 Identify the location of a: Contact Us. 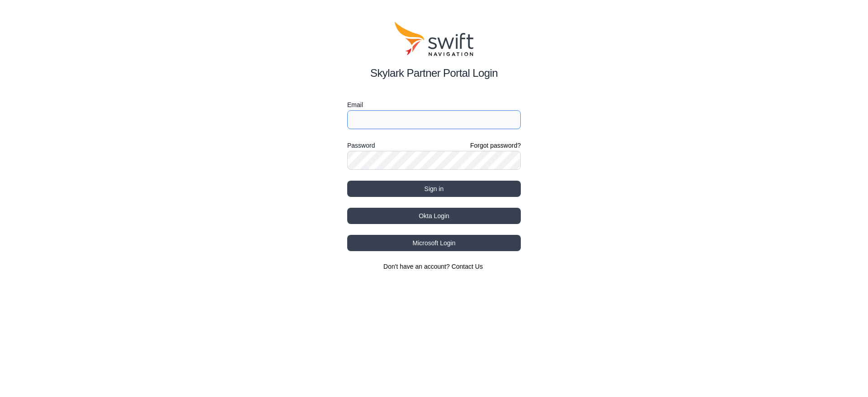
(467, 267).